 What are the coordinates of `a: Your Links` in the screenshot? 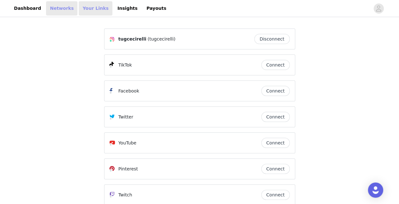 It's located at (96, 8).